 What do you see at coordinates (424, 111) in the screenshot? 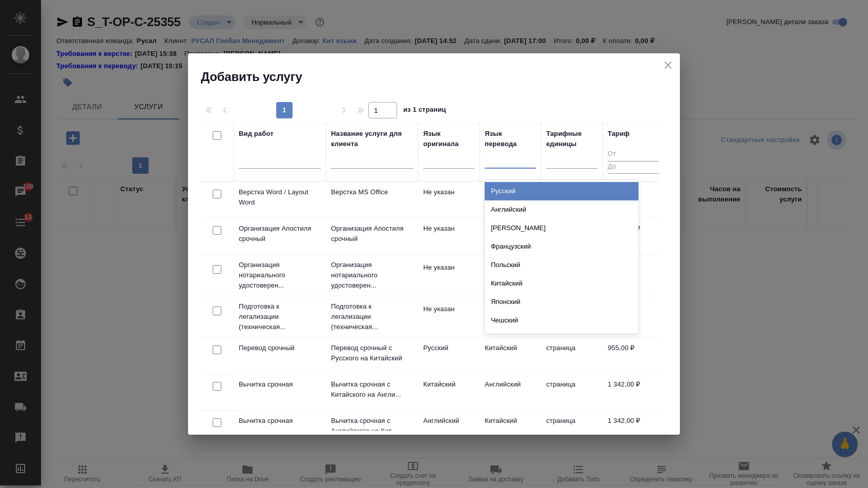
I see `span: из 1 страниц` at bounding box center [424, 111].